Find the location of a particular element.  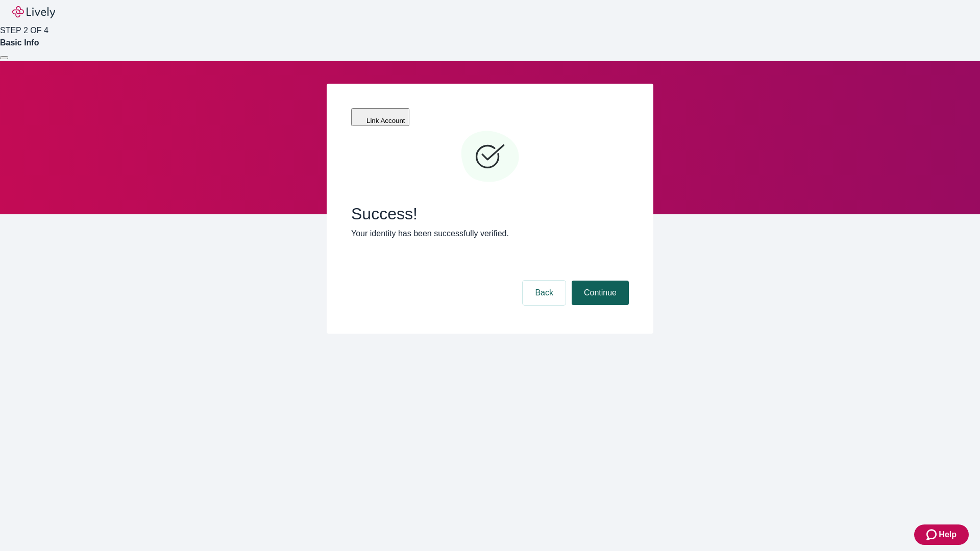

p: Your identity has been successfully verified. is located at coordinates (490, 234).